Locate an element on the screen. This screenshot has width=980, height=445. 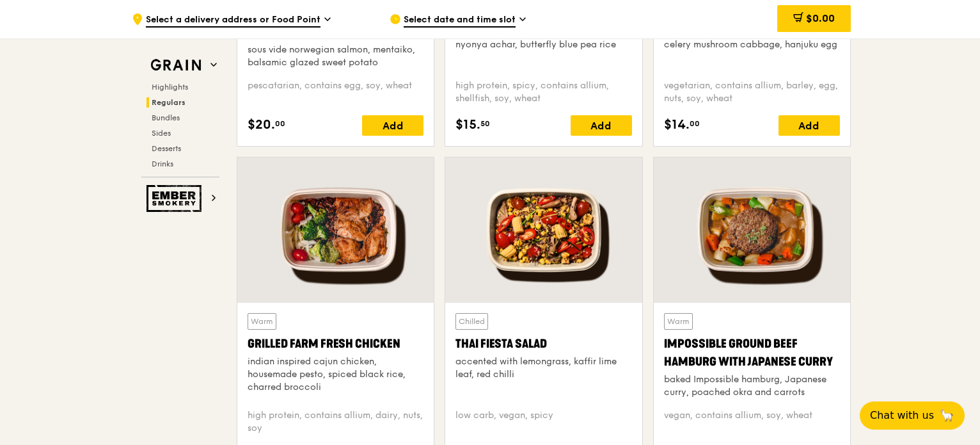
span: Regulars is located at coordinates (168, 102).